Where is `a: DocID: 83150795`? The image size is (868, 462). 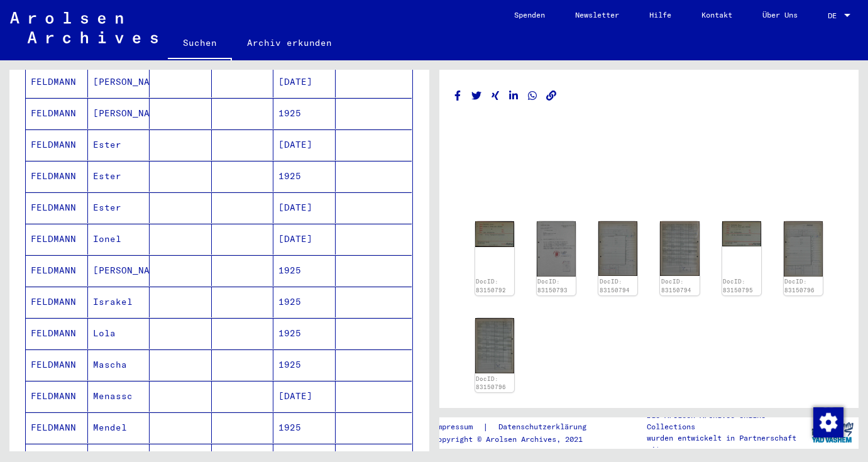 a: DocID: 83150795 is located at coordinates (737, 286).